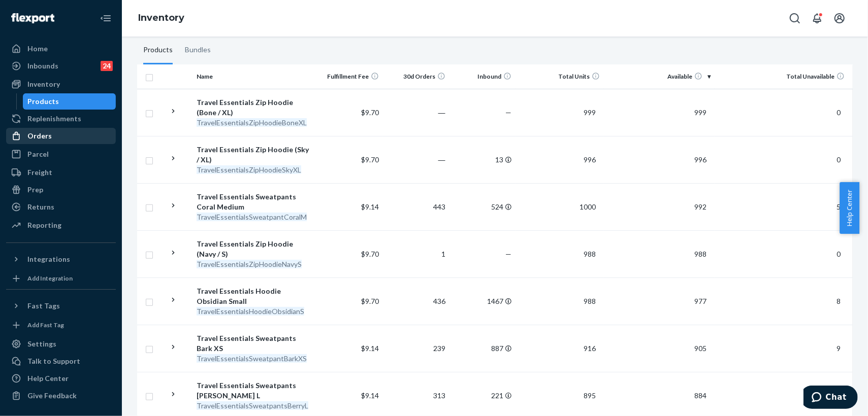 This screenshot has height=416, width=868. I want to click on a: Reporting, so click(61, 225).